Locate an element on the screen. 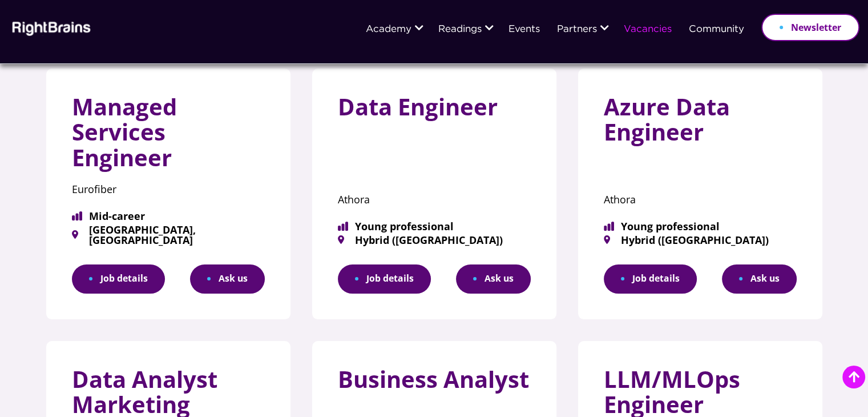 The height and width of the screenshot is (417, 868). a: Partners is located at coordinates (577, 29).